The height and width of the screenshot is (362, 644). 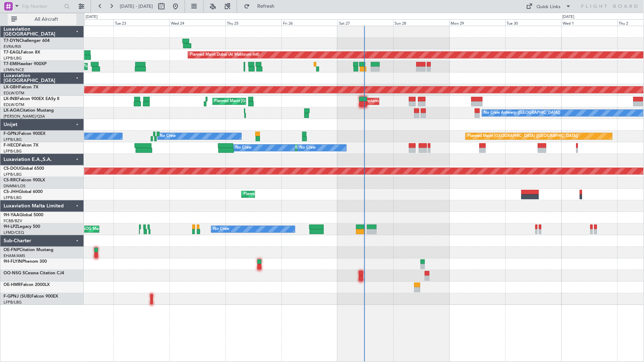 What do you see at coordinates (141, 23) in the screenshot?
I see `div: Tue 23` at bounding box center [141, 23].